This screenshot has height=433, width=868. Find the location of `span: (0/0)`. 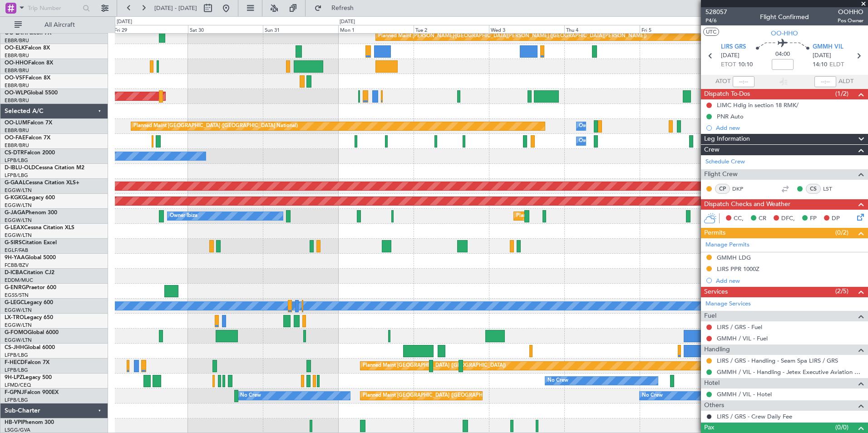

span: (0/0) is located at coordinates (841, 427).